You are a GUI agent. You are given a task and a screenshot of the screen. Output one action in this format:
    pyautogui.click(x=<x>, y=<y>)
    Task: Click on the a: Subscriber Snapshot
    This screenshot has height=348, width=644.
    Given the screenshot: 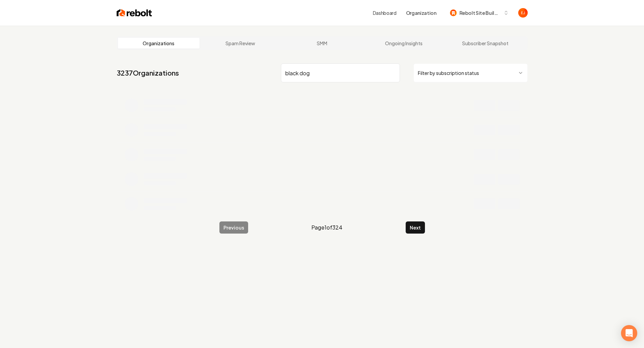 What is the action you would take?
    pyautogui.click(x=485, y=43)
    